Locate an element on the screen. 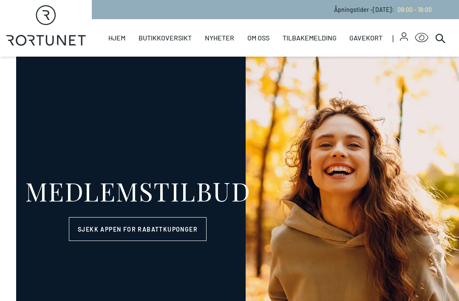 This screenshot has width=459, height=301. a: Gavekort is located at coordinates (366, 38).